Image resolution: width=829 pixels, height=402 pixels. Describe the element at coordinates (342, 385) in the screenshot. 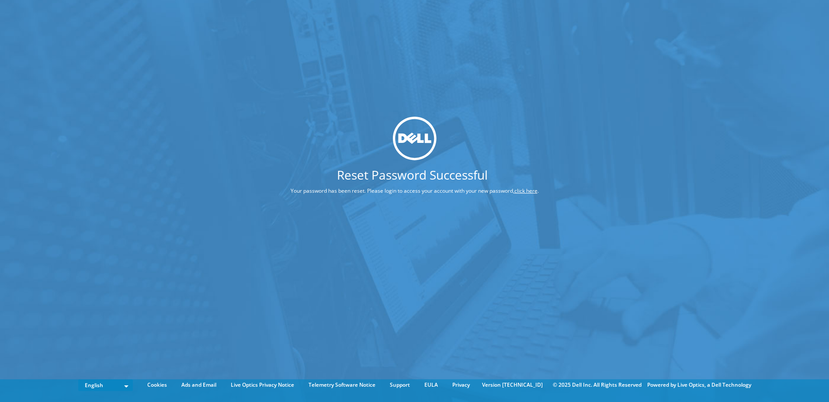

I see `a: Telemetry Software Notice` at that location.